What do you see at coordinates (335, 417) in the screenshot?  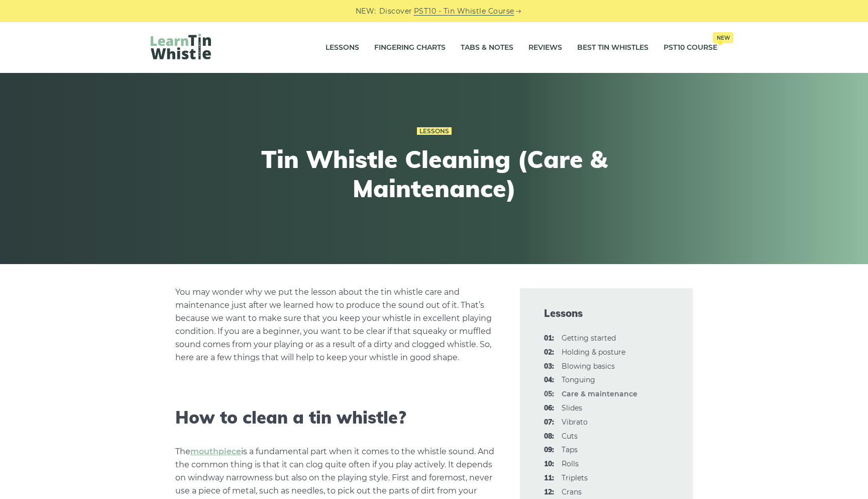 I see `h2: How to clean a tin whistle?` at bounding box center [335, 417].